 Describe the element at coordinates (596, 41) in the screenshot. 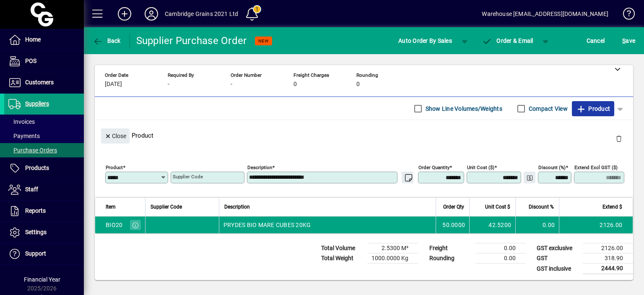

I see `span: Cancel` at that location.